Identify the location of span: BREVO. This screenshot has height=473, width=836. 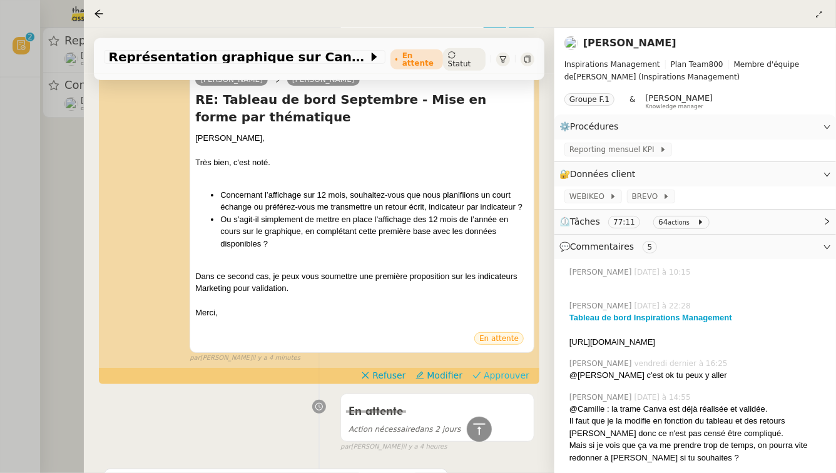
(647, 197).